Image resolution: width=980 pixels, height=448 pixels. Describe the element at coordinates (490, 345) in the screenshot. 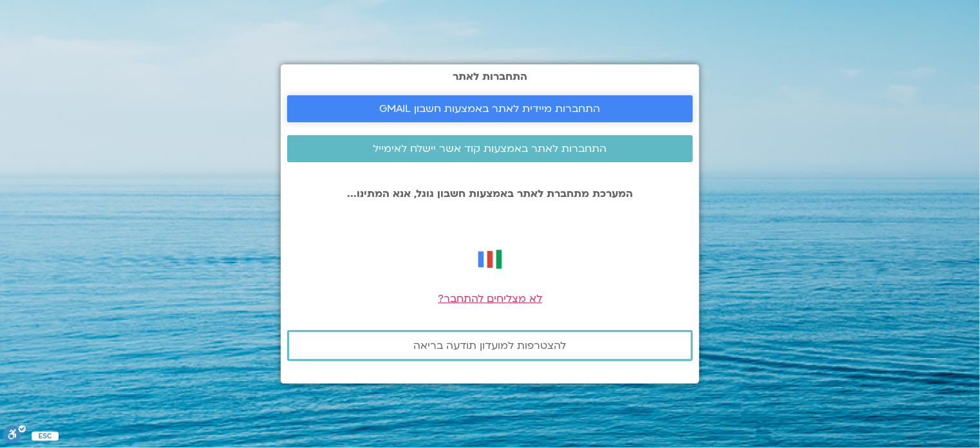

I see `span: להצטרפות למועדון תודעה בריאה` at that location.